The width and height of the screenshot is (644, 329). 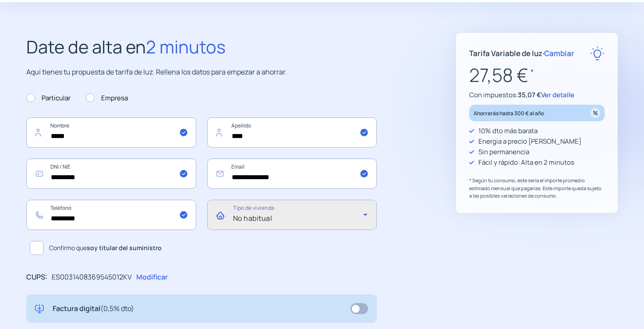 I want to click on p: "Rapidez y buen trato al cliente", so click(x=536, y=230).